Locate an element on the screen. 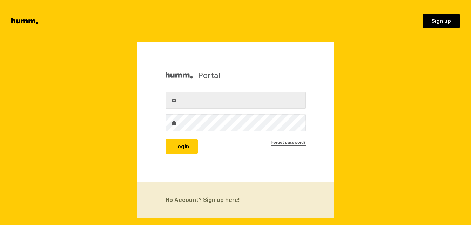 The height and width of the screenshot is (225, 471). a: Forgot password? is located at coordinates (289, 143).